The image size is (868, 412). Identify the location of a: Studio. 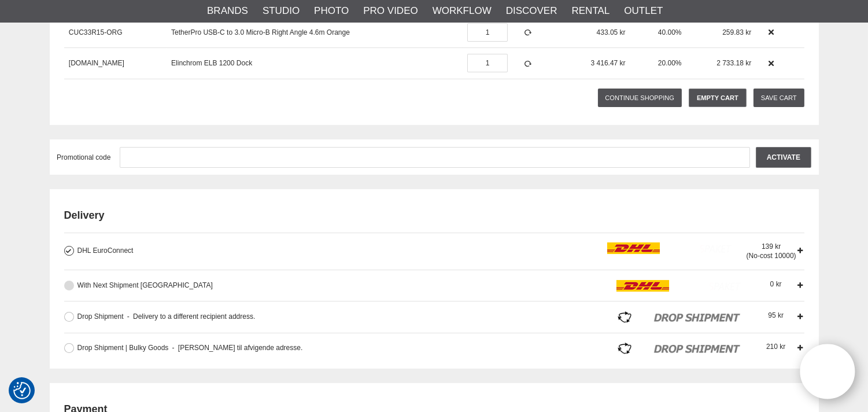
(281, 11).